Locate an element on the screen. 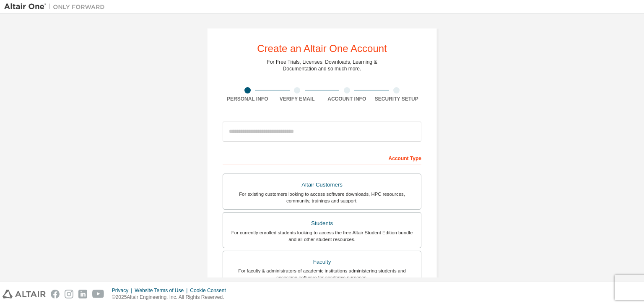 This screenshot has width=644, height=306. div: For currently enrolled students looking to access the free Altair Student Edition bundle and all ... is located at coordinates (322, 236).